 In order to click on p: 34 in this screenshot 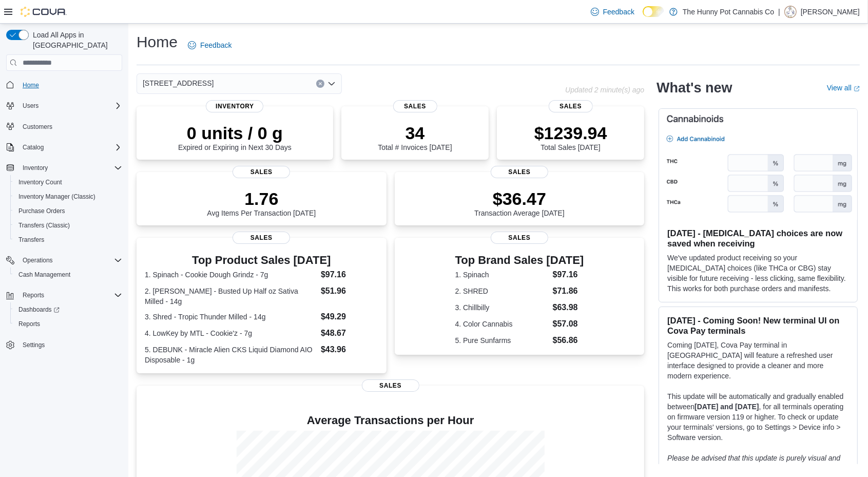, I will do `click(415, 133)`.